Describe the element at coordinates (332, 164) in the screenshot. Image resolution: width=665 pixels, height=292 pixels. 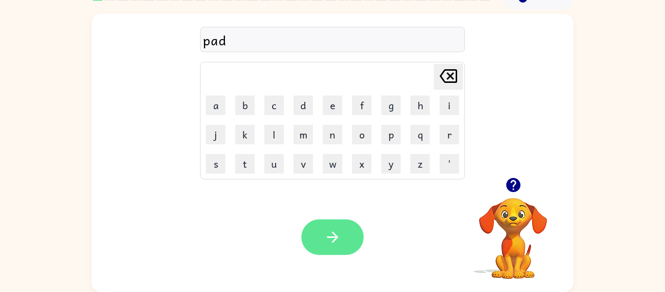
I see `button: w` at that location.